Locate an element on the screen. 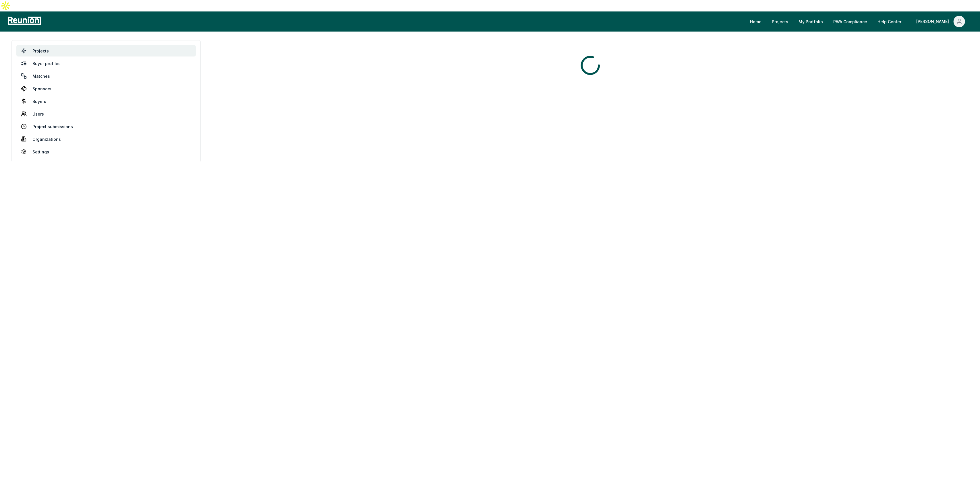 The height and width of the screenshot is (499, 980). a: PWA Compliance is located at coordinates (850, 21).